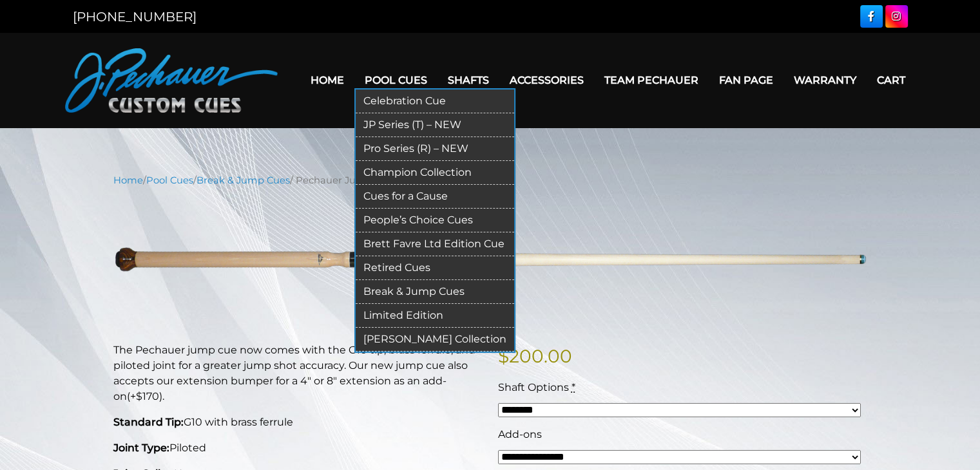 Image resolution: width=980 pixels, height=470 pixels. What do you see at coordinates (435, 221) in the screenshot?
I see `a: People’s Choice Cues` at bounding box center [435, 221].